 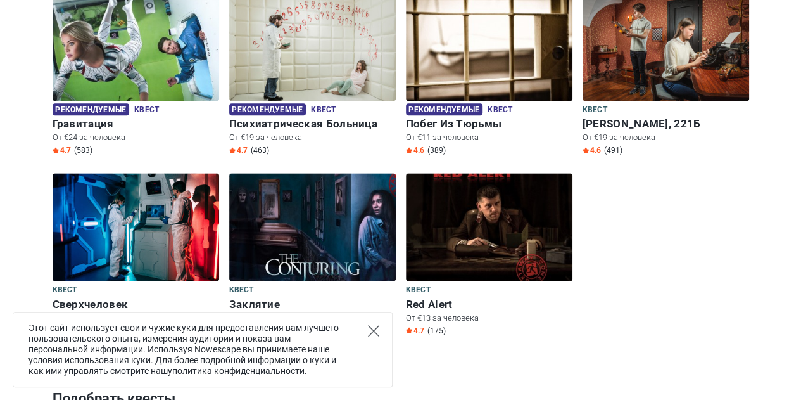 I want to click on div: Этот сайт использует свои и чужие куки для предоставления вам лучшего пользовательского опыта, из..., so click(x=203, y=349).